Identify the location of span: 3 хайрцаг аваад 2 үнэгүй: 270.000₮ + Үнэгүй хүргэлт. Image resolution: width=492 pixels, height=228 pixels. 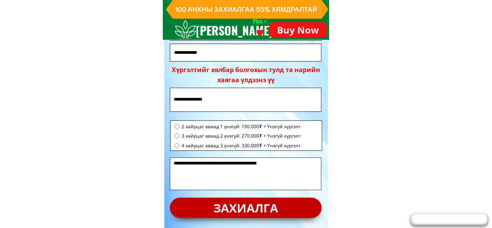
(241, 136).